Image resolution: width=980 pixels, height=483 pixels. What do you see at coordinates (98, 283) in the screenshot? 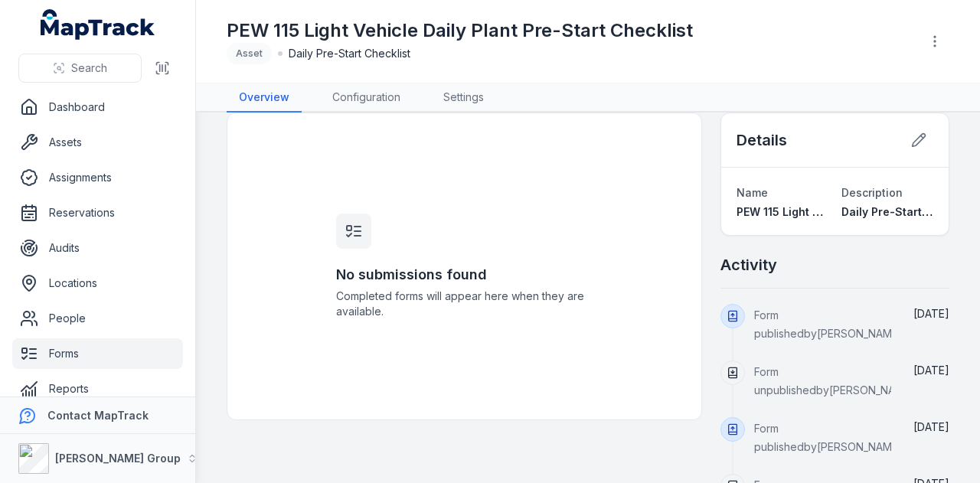
I see `a: Locations` at bounding box center [98, 283].